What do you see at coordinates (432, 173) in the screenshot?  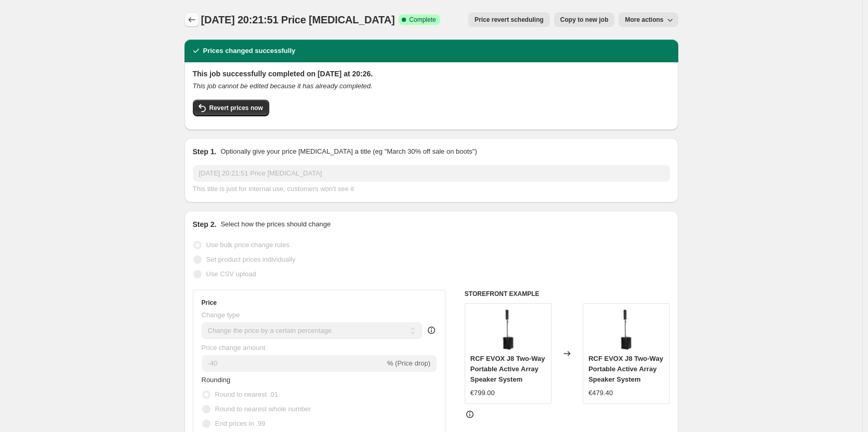 I see `input: 30% off holiday sale` at bounding box center [432, 173].